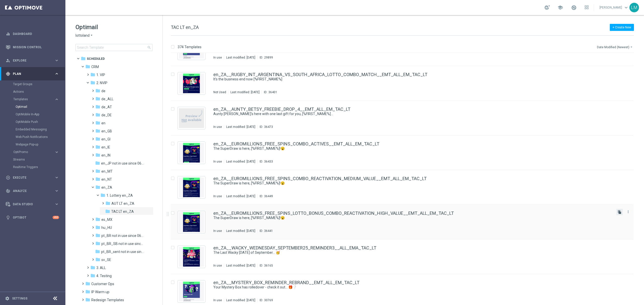 This screenshot has width=644, height=305. Describe the element at coordinates (33, 191) in the screenshot. I see `button: track_changes Analyze keyboard_arrow_right` at that location.